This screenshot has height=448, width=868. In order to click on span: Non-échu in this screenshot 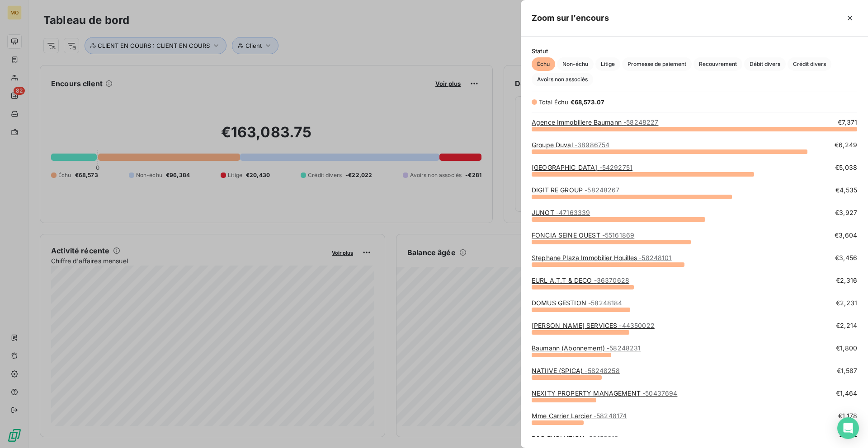, I will do `click(575, 64)`.